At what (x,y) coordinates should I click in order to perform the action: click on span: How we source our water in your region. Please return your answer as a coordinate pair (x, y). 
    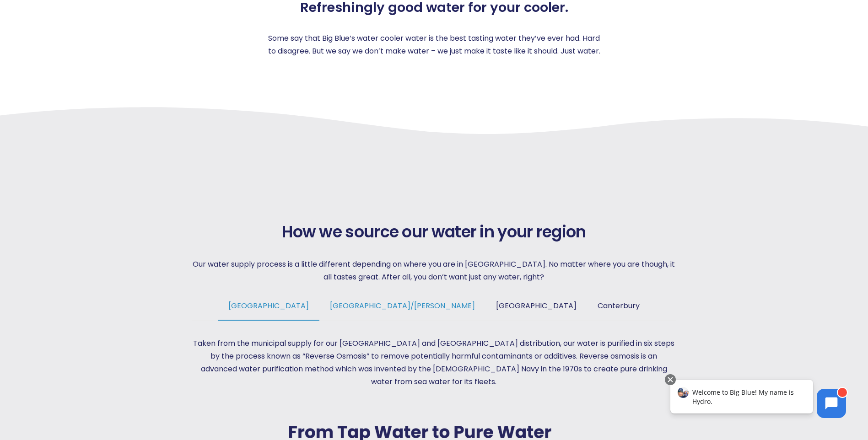
    Looking at the image, I should click on (434, 232).